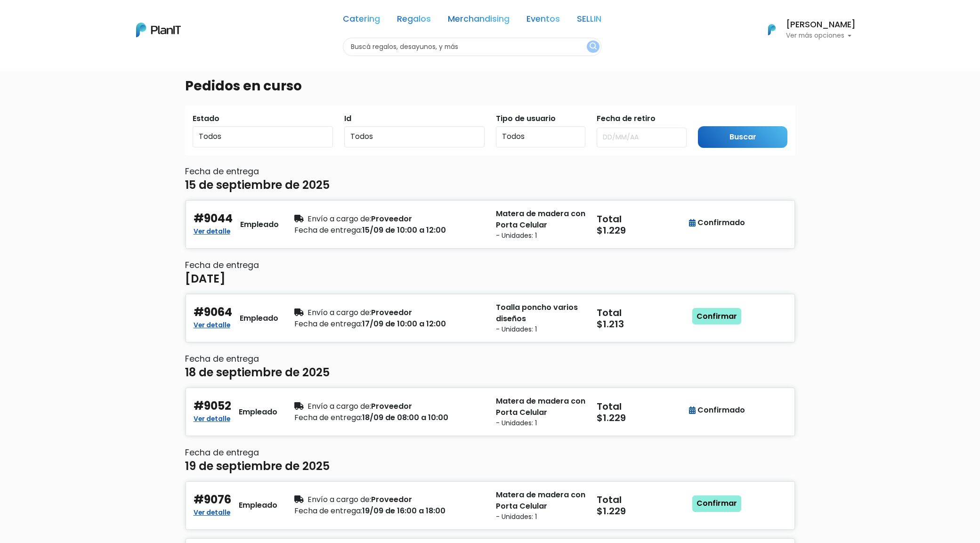 The width and height of the screenshot is (980, 543). Describe the element at coordinates (589, 21) in the screenshot. I see `a: SELLIN` at that location.